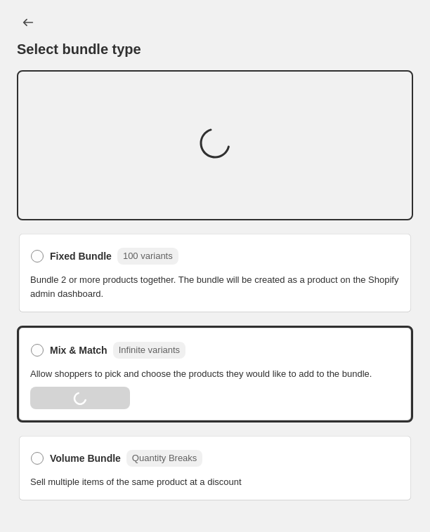 The width and height of the screenshot is (430, 532). What do you see at coordinates (85, 458) in the screenshot?
I see `span: Volume Bundle` at bounding box center [85, 458].